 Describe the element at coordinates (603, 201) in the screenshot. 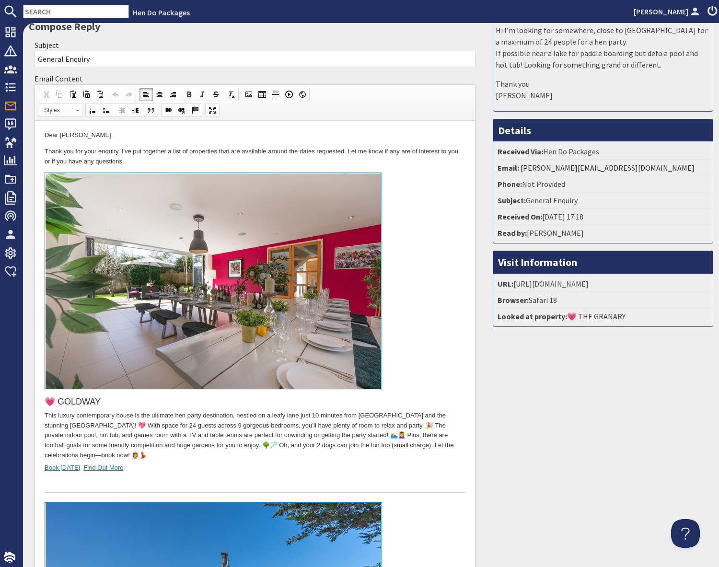

I see `li: General Enquiry` at that location.